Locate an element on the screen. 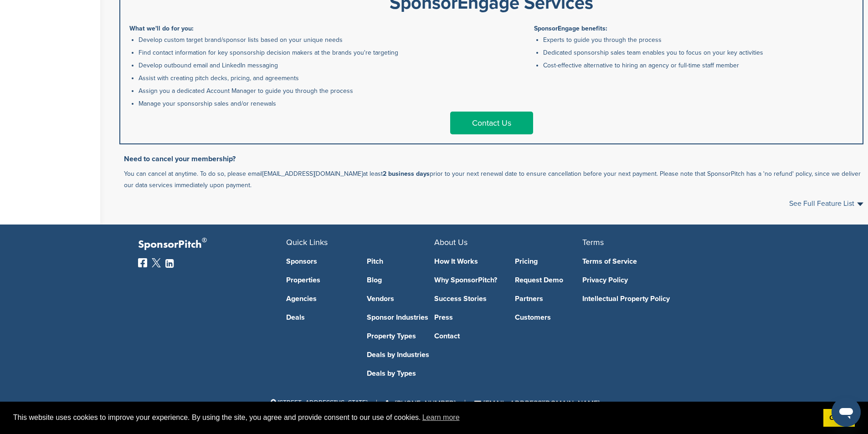 The width and height of the screenshot is (868, 434). h3: Need to cancel your membership? is located at coordinates (493, 159).